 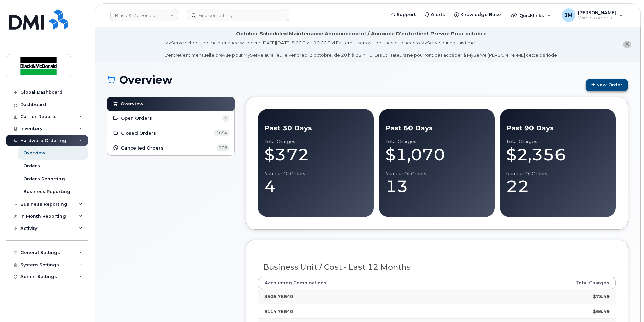 I want to click on span: Closed Orders, so click(x=139, y=133).